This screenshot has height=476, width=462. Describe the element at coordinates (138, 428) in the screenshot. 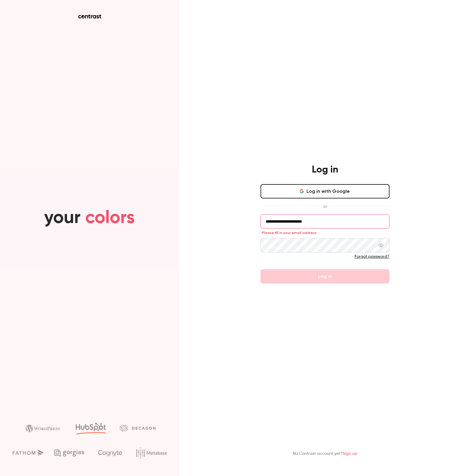

I see `img: decagon` at that location.